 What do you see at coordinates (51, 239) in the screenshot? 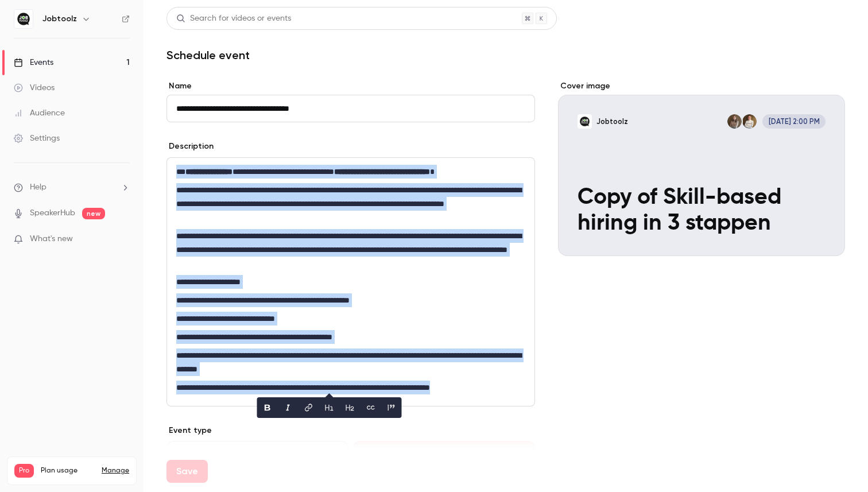
I see `span: What's new` at bounding box center [51, 239].